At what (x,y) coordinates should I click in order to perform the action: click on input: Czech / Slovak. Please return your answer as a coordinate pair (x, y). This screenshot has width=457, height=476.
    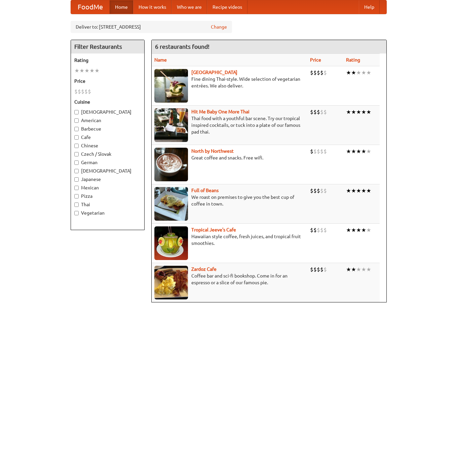
    Looking at the image, I should click on (76, 154).